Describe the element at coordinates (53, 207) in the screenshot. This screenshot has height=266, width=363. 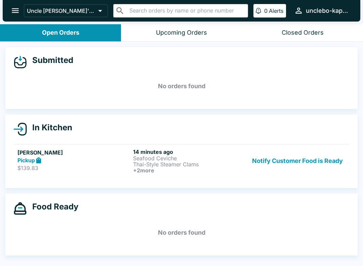
I see `h4: Food Ready` at that location.